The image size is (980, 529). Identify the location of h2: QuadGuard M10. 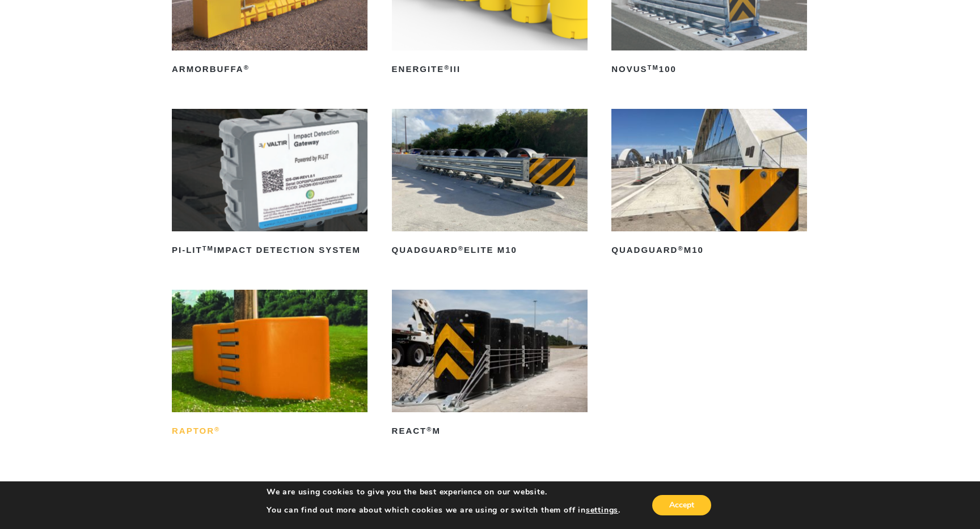
(709, 251).